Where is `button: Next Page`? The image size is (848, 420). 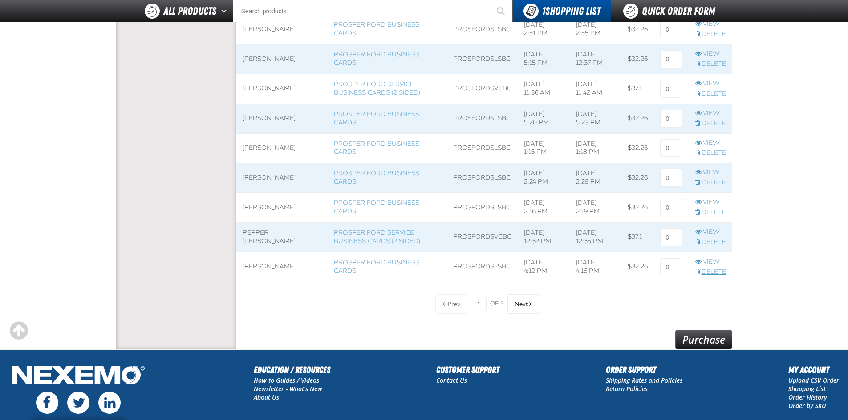 button: Next Page is located at coordinates (523, 304).